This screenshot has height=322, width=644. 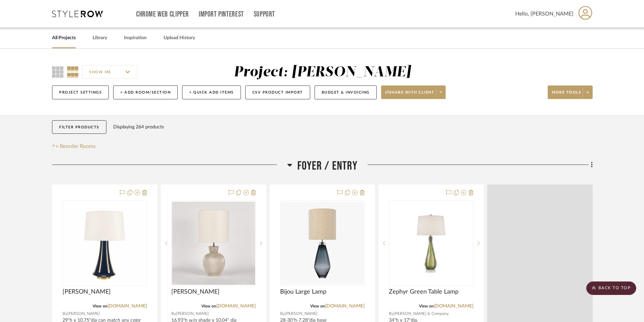 I want to click on a: Import Pinterest, so click(x=222, y=14).